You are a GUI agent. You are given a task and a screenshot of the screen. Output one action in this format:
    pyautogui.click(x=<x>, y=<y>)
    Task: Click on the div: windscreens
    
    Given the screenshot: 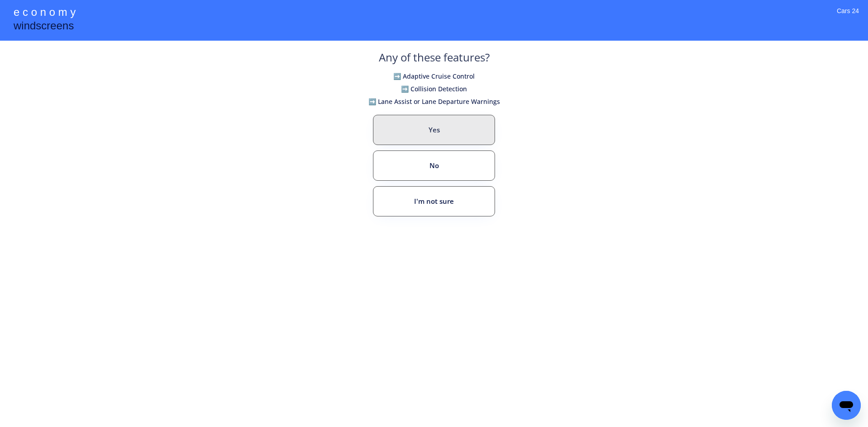 What is the action you would take?
    pyautogui.click(x=44, y=26)
    